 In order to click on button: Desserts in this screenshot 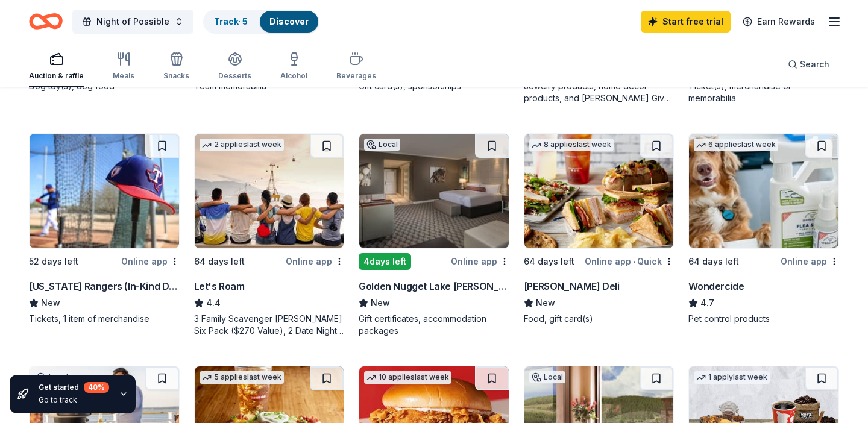, I will do `click(235, 67)`.